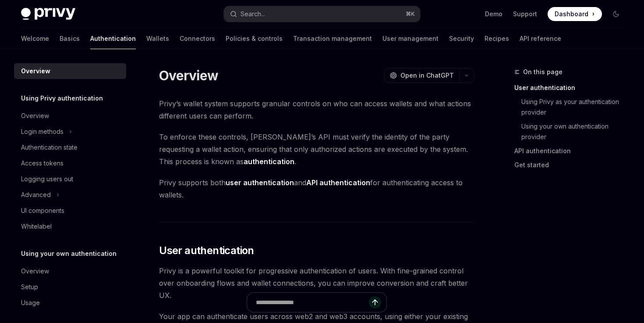 Image resolution: width=644 pixels, height=323 pixels. What do you see at coordinates (269, 161) in the screenshot?
I see `strong: authentication` at bounding box center [269, 161].